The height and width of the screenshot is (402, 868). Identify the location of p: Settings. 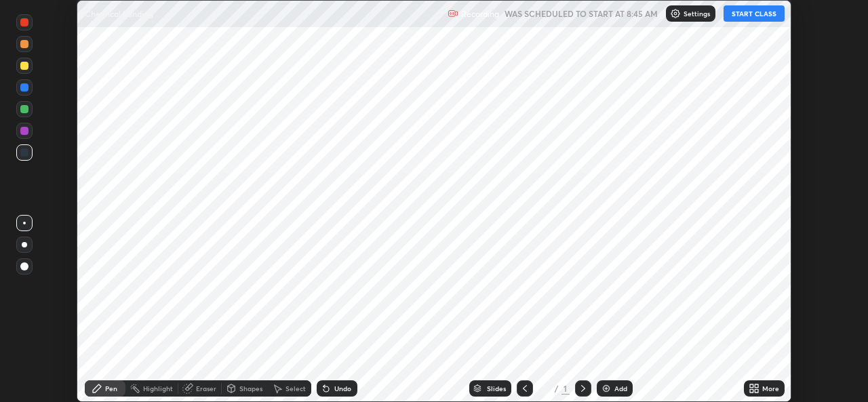
(696, 14).